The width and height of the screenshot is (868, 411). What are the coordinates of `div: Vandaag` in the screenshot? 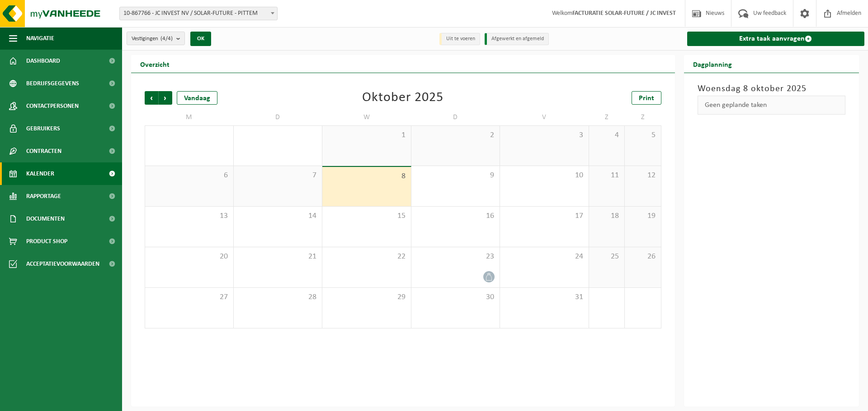 It's located at (197, 98).